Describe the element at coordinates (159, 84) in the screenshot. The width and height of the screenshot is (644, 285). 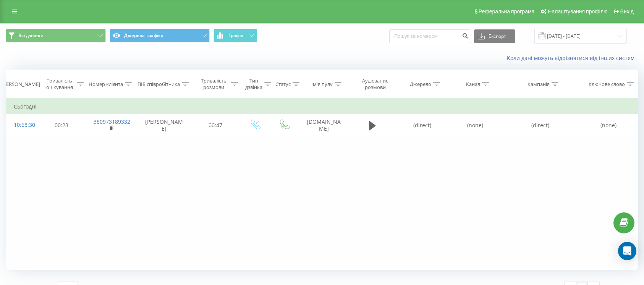
I see `div: ПІБ співробітника` at that location.